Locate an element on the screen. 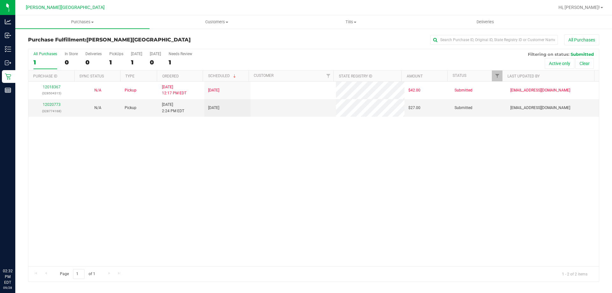 The width and height of the screenshot is (612, 293). div: Deliveries is located at coordinates (93, 54).